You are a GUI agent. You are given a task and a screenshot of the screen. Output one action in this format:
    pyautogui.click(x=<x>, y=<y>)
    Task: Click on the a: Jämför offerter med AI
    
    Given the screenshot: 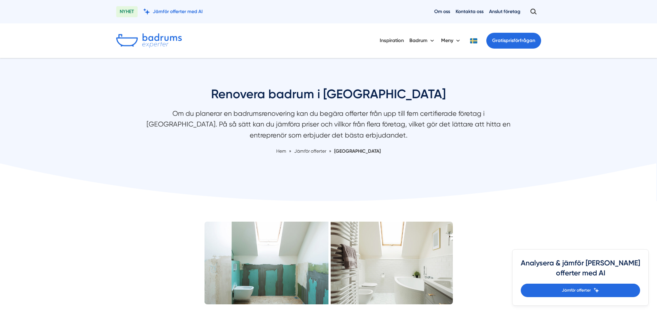 What is the action you would take?
    pyautogui.click(x=173, y=11)
    